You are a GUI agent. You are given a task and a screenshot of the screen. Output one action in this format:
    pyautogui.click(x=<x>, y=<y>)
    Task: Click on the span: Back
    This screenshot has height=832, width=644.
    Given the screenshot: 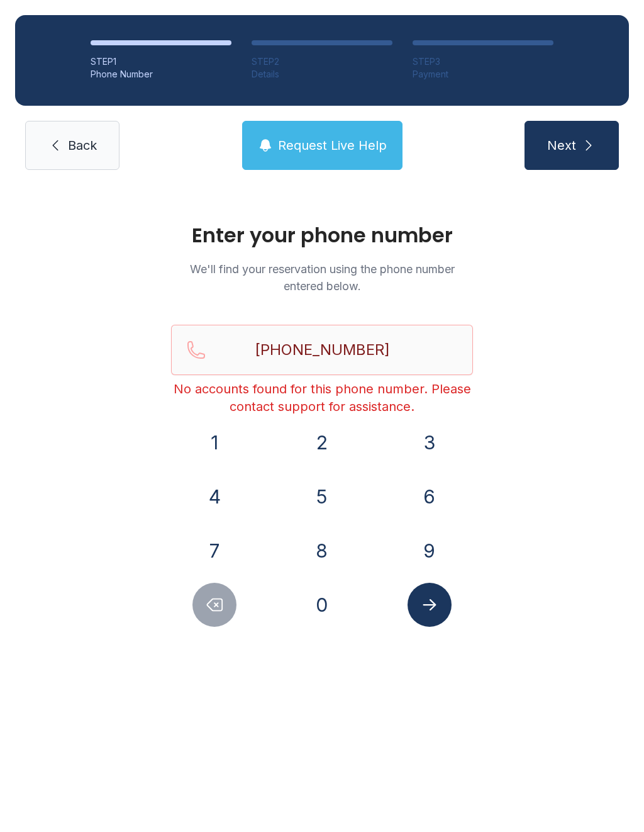 What is the action you would take?
    pyautogui.click(x=83, y=146)
    